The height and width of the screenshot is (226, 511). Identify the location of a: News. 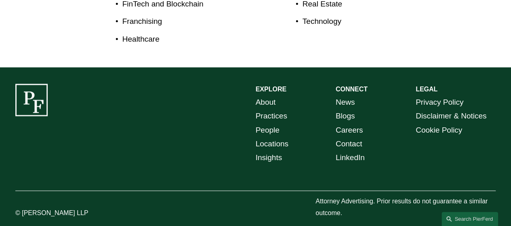
(345, 102).